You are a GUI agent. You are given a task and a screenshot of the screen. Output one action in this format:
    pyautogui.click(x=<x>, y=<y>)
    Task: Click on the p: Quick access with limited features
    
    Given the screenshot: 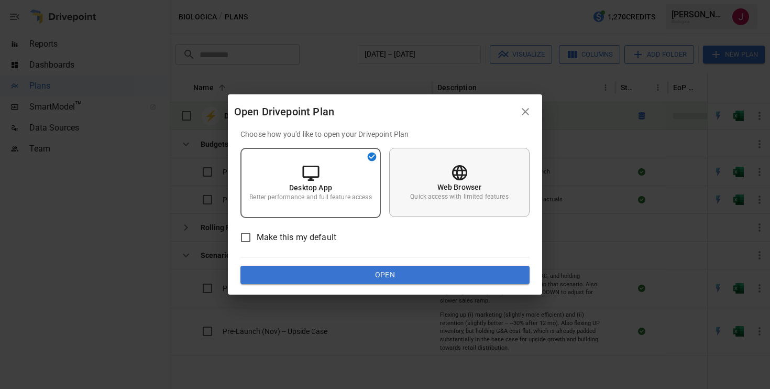 What is the action you would take?
    pyautogui.click(x=459, y=196)
    